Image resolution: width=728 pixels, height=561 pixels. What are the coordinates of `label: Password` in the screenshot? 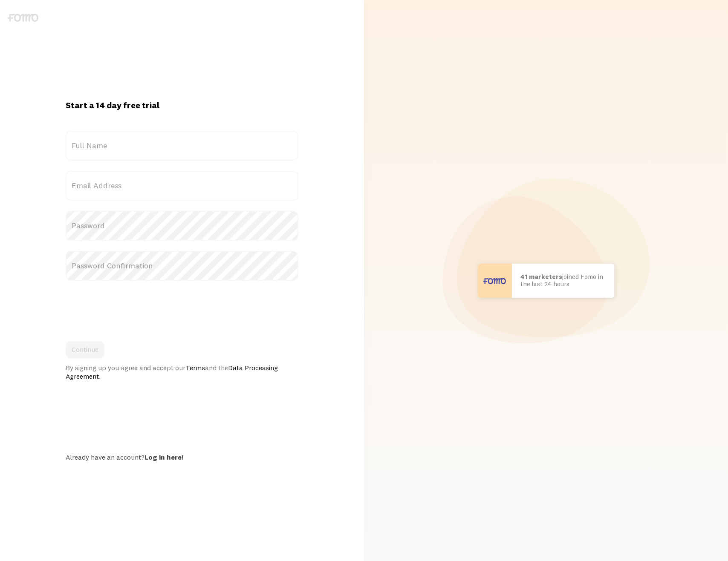 It's located at (182, 226).